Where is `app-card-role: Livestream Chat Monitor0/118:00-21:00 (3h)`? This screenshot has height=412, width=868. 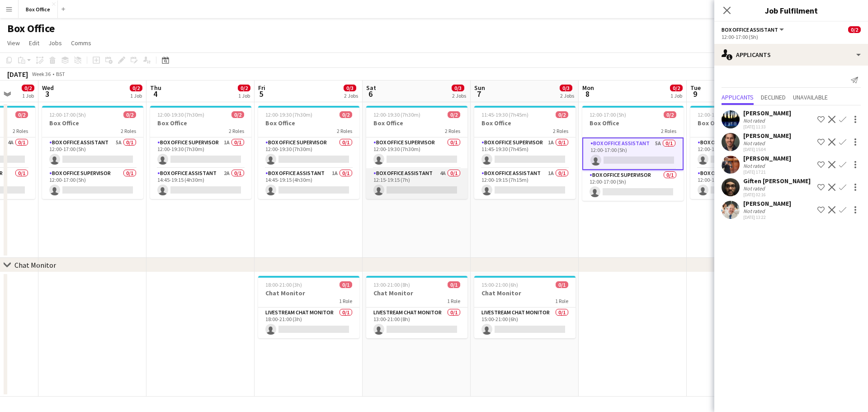
app-card-role: Livestream Chat Monitor0/118:00-21:00 (3h) is located at coordinates (309, 323).